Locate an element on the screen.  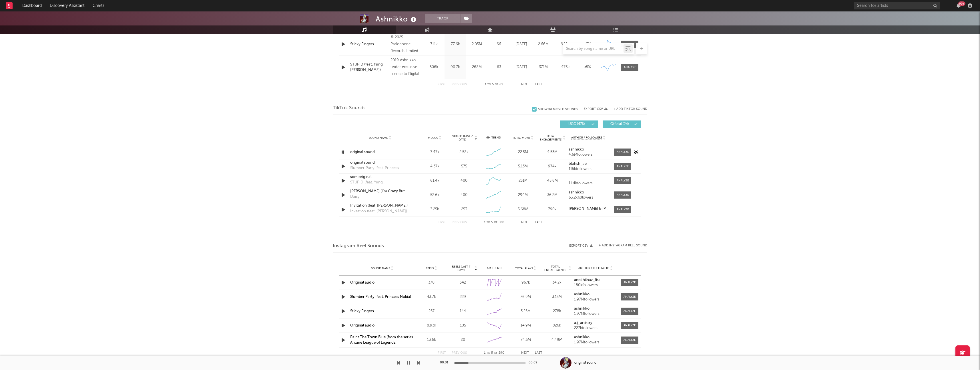
span: Official ( 24 ) is located at coordinates (620, 124).